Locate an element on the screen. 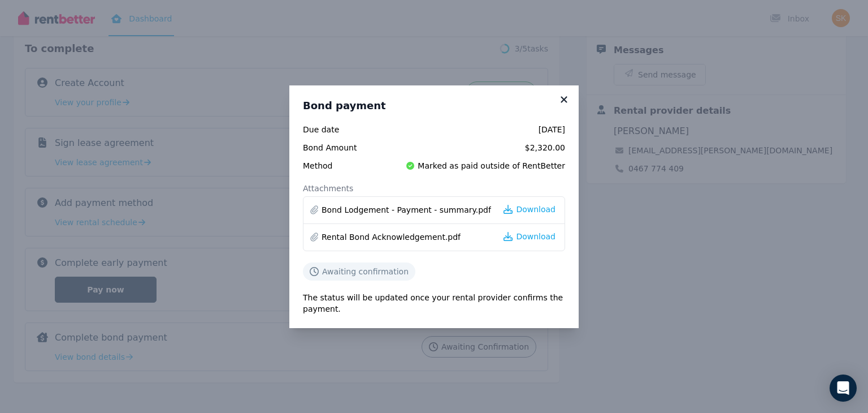  p: The status will be updated once your rental provider confirms the payment. is located at coordinates (434, 303).